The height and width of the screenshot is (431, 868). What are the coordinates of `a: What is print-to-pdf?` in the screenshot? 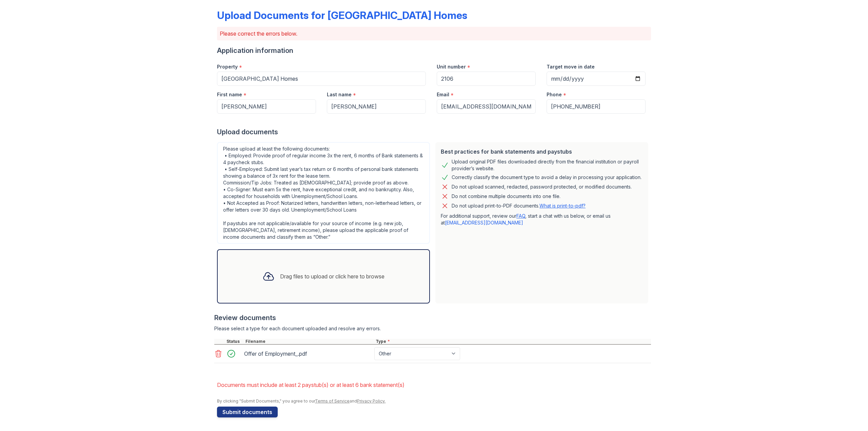 It's located at (563, 206).